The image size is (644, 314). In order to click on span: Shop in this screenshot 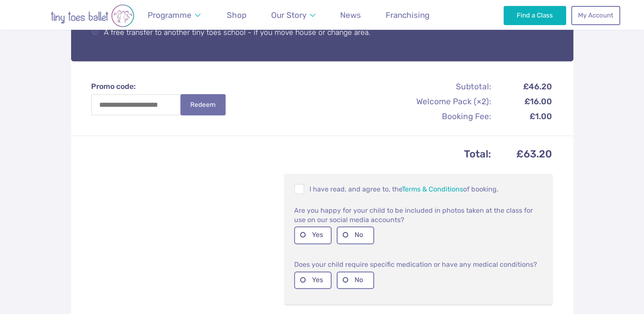, I will do `click(237, 15)`.